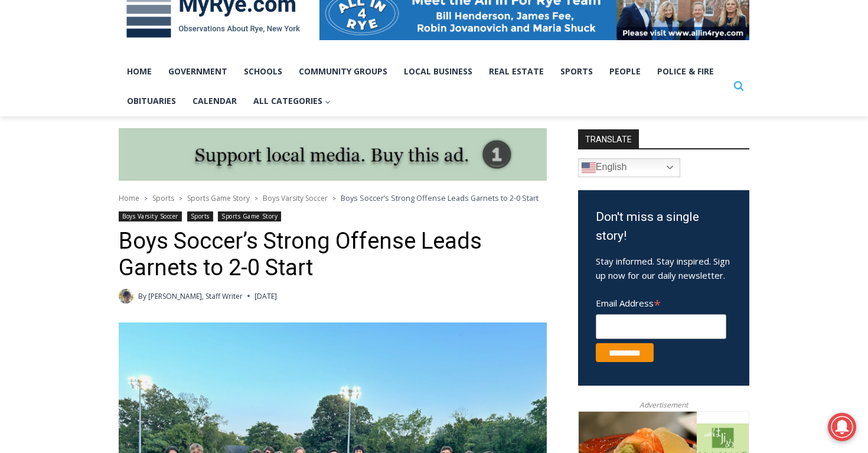  I want to click on a: Schools, so click(263, 71).